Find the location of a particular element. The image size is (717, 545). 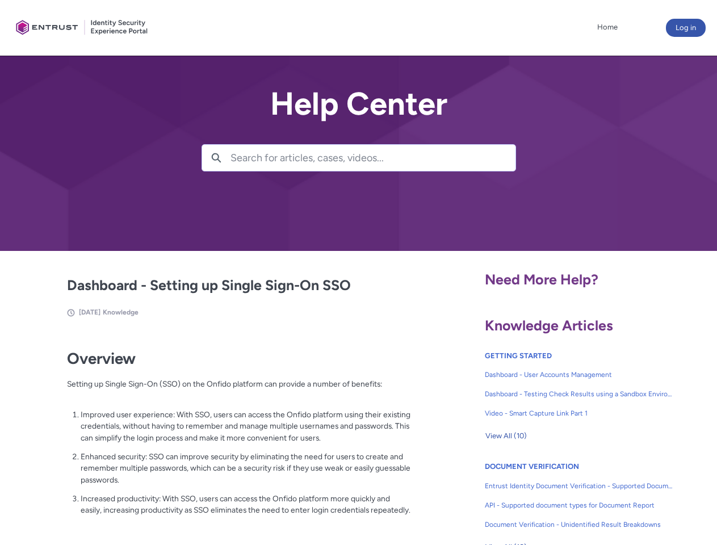

a: GETTING STARTED is located at coordinates (518, 355).